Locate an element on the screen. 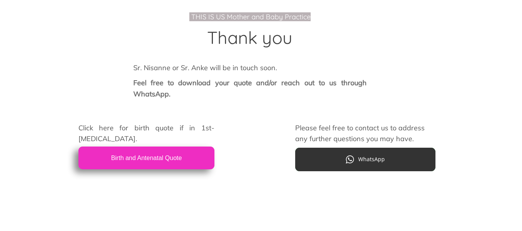 This screenshot has width=522, height=231. a: Birth and Antenatal Quote is located at coordinates (146, 158).